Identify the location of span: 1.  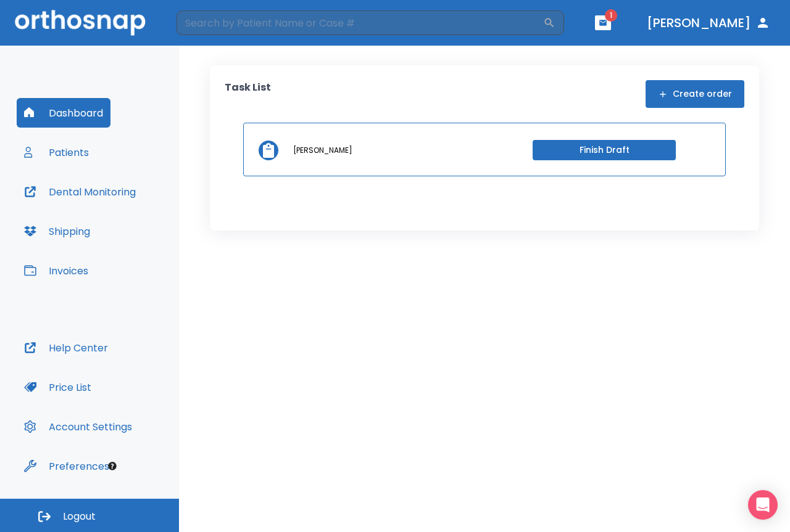
(611, 15).